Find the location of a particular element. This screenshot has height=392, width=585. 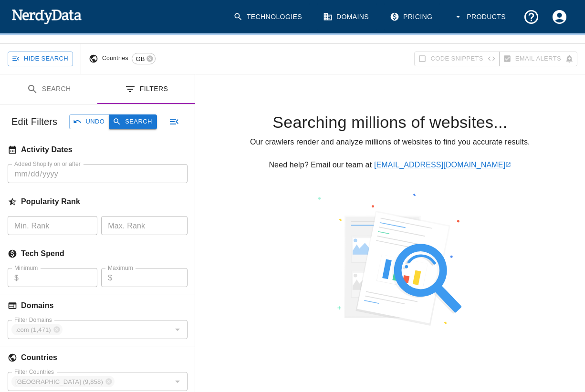

button: Search is located at coordinates (133, 122).